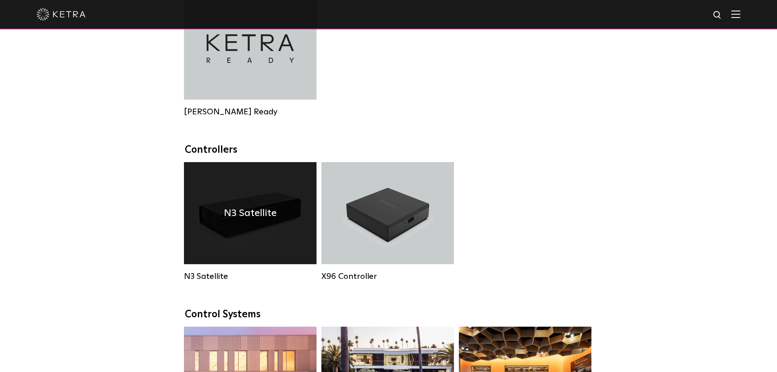 The image size is (777, 372). Describe the element at coordinates (388, 276) in the screenshot. I see `div: X96 Controller` at that location.